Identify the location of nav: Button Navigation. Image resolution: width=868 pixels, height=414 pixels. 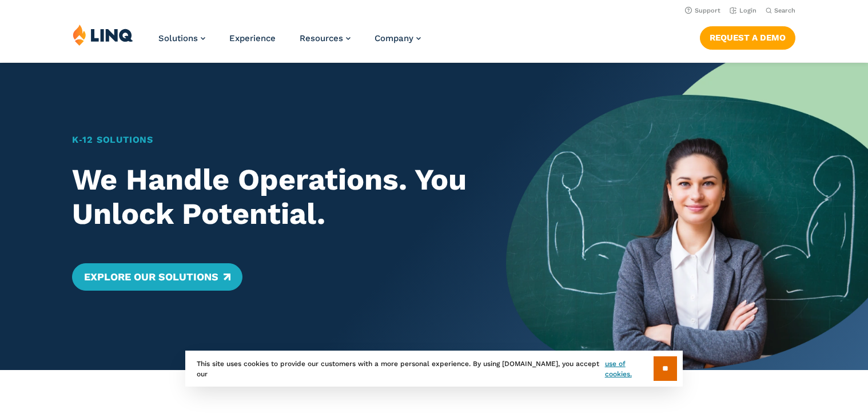
(747, 37).